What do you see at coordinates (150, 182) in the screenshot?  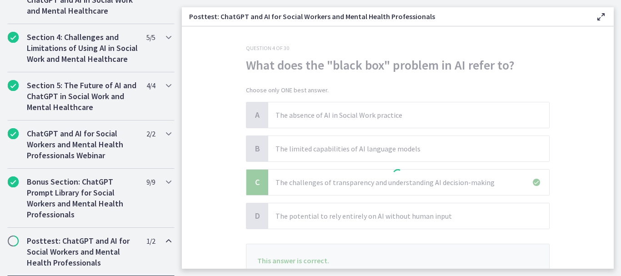 I see `span: 9 / 9` at bounding box center [150, 182].